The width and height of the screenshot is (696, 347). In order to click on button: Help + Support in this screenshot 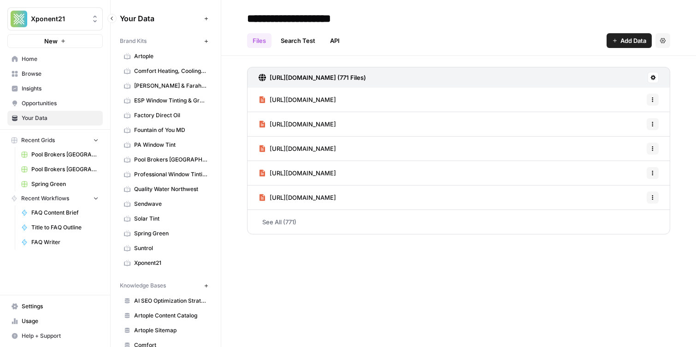, I will do `click(55, 335)`.